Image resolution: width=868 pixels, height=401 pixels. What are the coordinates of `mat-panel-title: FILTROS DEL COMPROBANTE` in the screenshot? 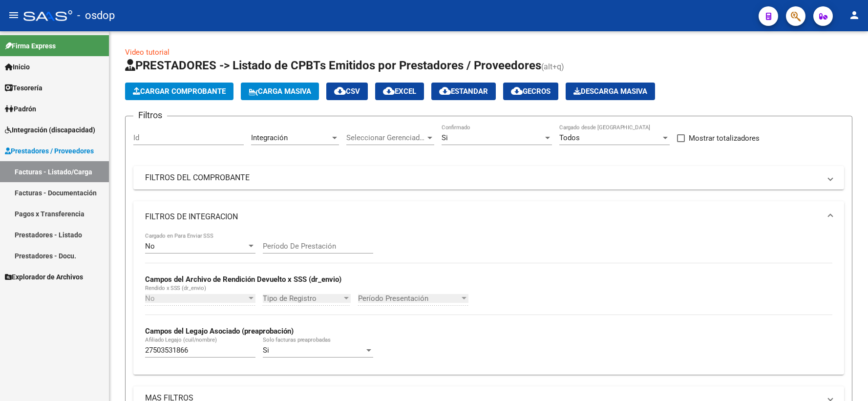 It's located at (482, 178).